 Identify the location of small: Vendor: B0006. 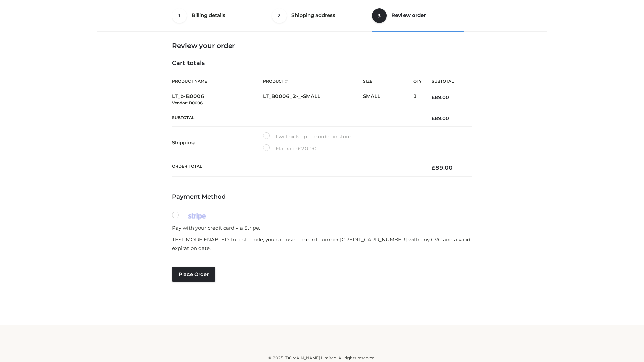
(187, 102).